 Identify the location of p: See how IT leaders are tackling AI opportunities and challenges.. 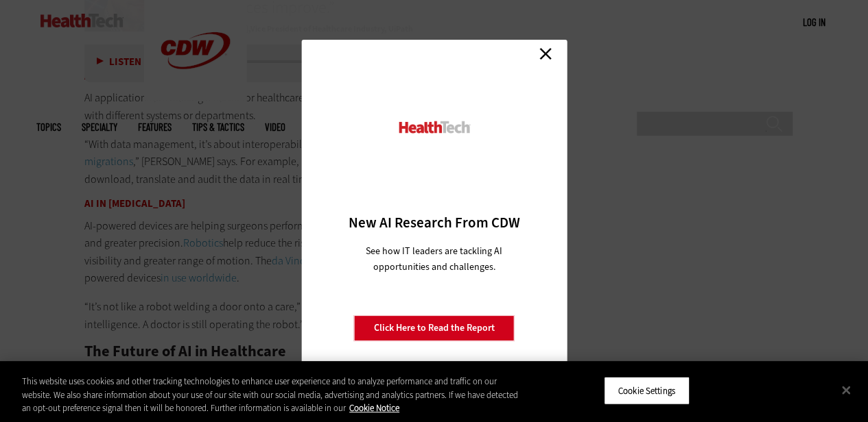
(434, 259).